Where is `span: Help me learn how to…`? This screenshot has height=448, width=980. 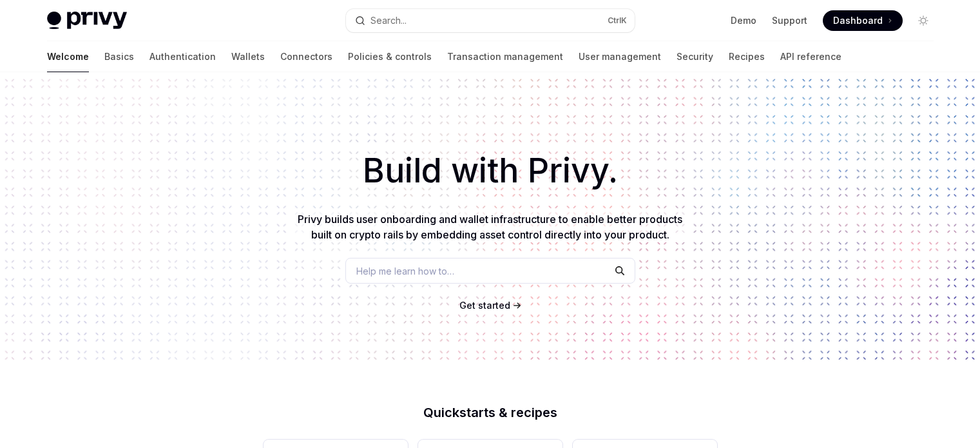 span: Help me learn how to… is located at coordinates (405, 271).